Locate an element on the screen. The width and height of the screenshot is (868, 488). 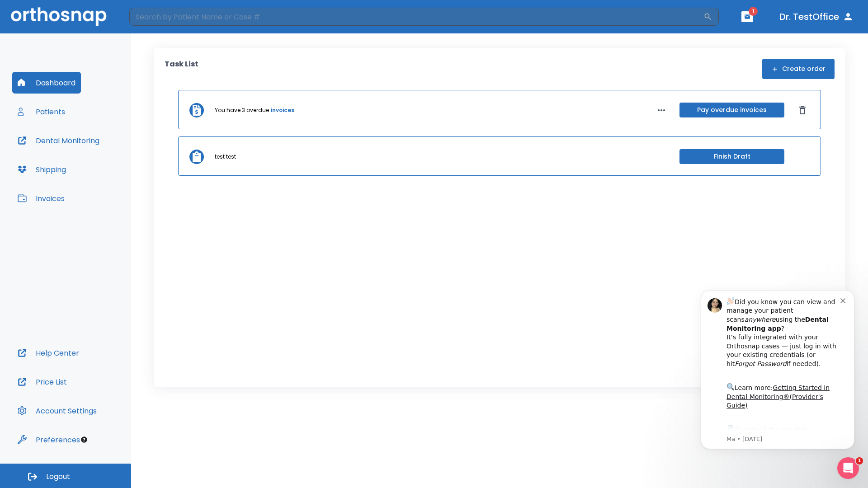
a: Price List is located at coordinates (42, 382).